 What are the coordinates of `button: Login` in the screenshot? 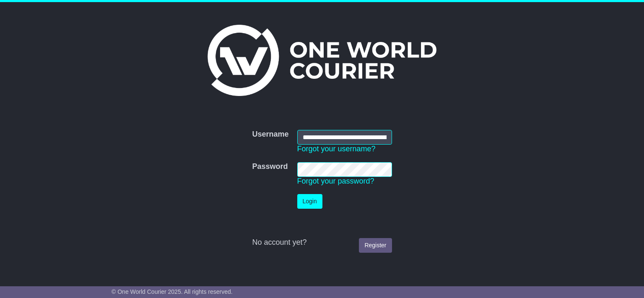 It's located at (310, 201).